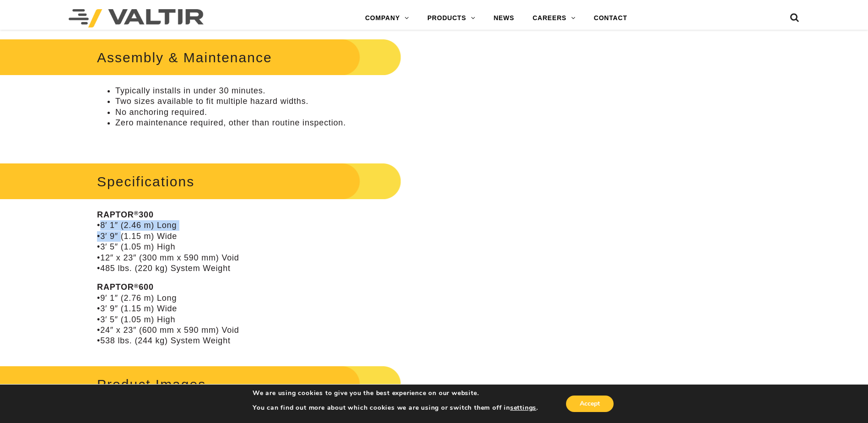 Image resolution: width=868 pixels, height=423 pixels. Describe the element at coordinates (503, 18) in the screenshot. I see `a: NEWS` at that location.